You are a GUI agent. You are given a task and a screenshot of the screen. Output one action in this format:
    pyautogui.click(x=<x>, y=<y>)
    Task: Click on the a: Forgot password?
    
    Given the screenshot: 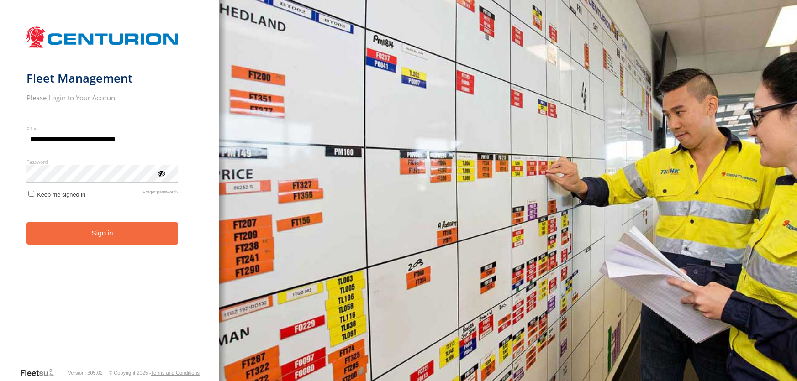 What is the action you would take?
    pyautogui.click(x=161, y=194)
    